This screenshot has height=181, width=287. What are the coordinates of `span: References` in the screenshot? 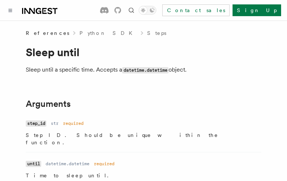 It's located at (47, 33).